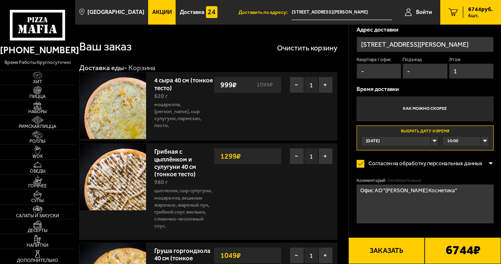 The width and height of the screenshot is (501, 264). Describe the element at coordinates (212, 12) in the screenshot. I see `img: 15daf4d41897b9f0e9f617042186c801.svg` at that location.